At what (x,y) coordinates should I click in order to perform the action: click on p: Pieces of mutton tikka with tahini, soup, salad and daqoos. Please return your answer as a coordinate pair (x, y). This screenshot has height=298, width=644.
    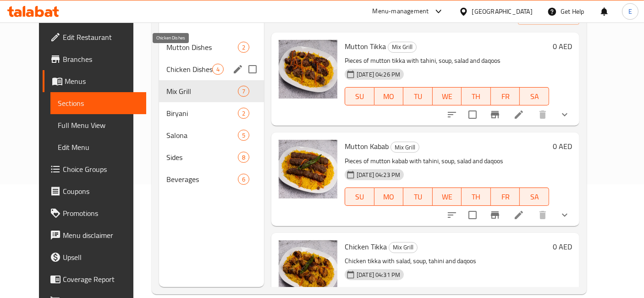
    Looking at the image, I should click on (447, 60).